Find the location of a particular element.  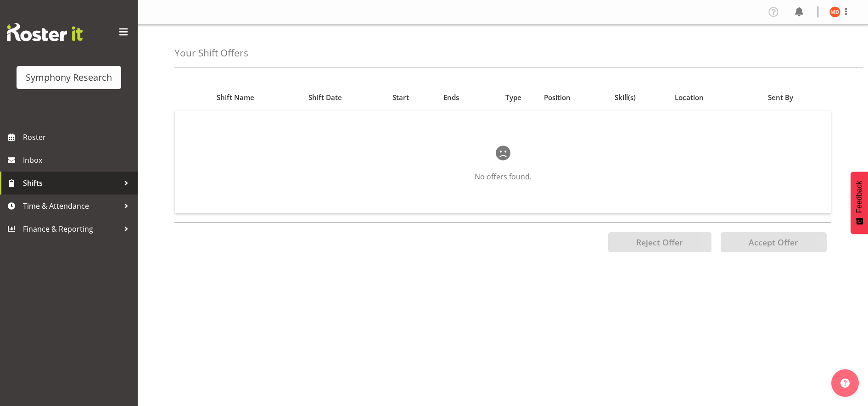

span: Time & Attendance is located at coordinates (71, 206).